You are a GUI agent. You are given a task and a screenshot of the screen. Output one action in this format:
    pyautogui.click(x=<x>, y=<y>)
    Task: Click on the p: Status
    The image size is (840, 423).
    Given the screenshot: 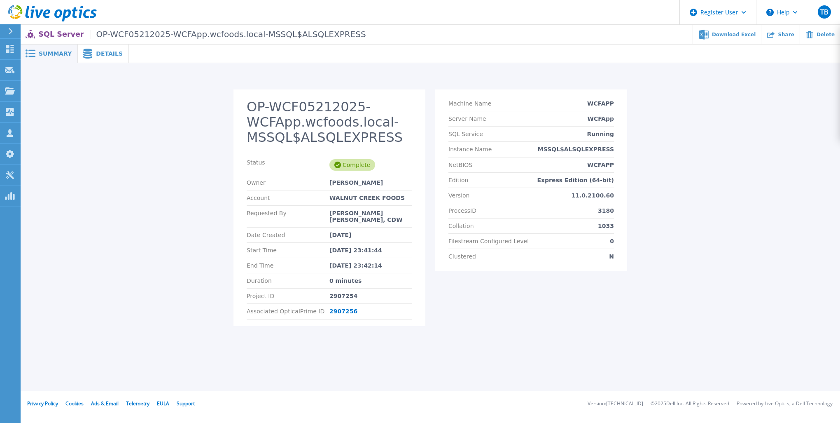 What is the action you would take?
    pyautogui.click(x=288, y=165)
    